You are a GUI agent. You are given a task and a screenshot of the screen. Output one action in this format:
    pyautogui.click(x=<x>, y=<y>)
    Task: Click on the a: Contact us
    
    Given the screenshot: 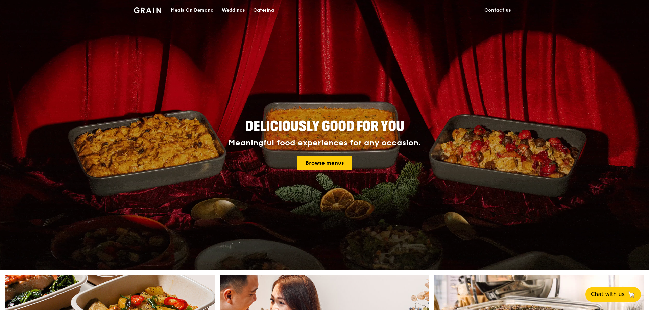 What is the action you would take?
    pyautogui.click(x=497, y=10)
    